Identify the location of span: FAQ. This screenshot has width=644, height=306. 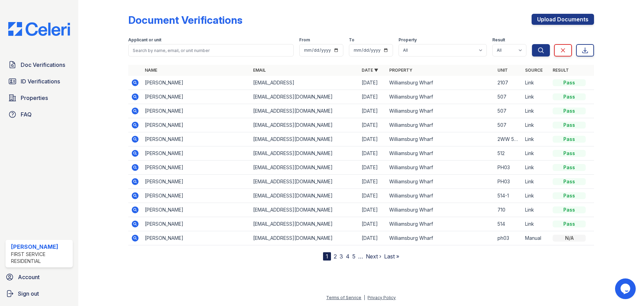
(26, 114).